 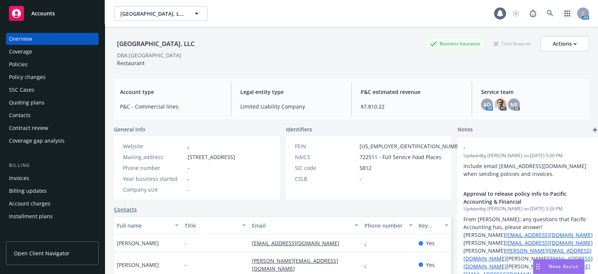 I want to click on a: Billing updates, so click(x=52, y=191).